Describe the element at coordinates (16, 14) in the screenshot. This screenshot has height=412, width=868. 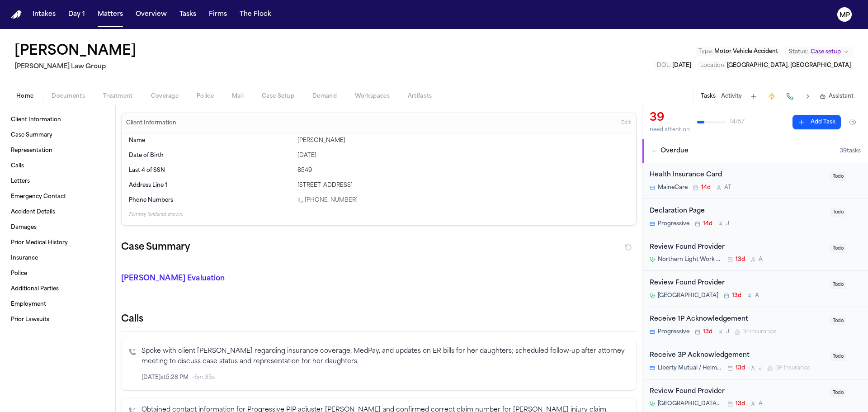
I see `img: Finch Logo` at that location.